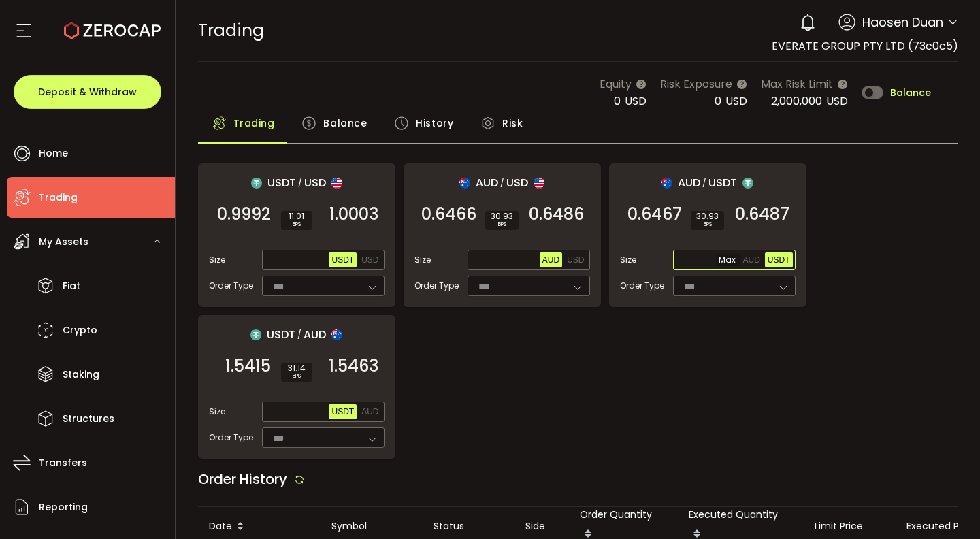  What do you see at coordinates (354, 214) in the screenshot?
I see `span: 1.0003` at bounding box center [354, 214].